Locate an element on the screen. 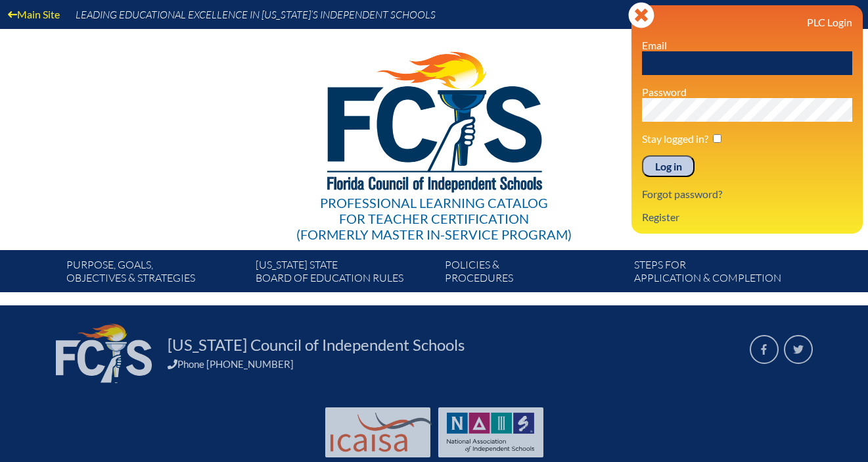  span: for Teacher Certification is located at coordinates (434, 218).